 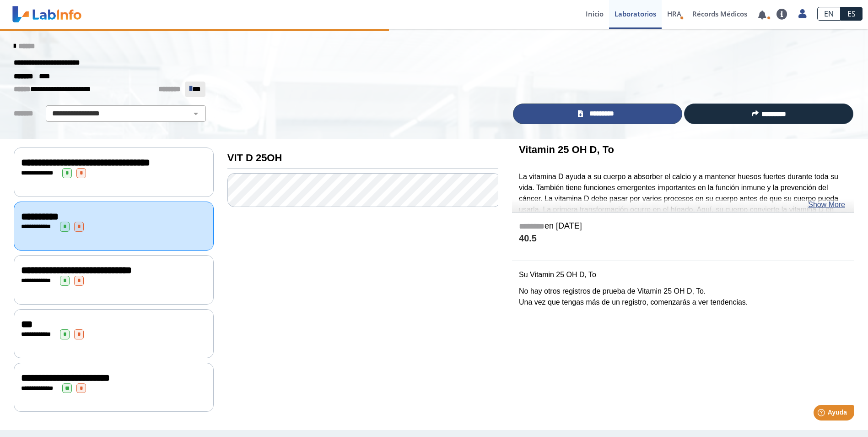 I want to click on a: ES, so click(x=852, y=14).